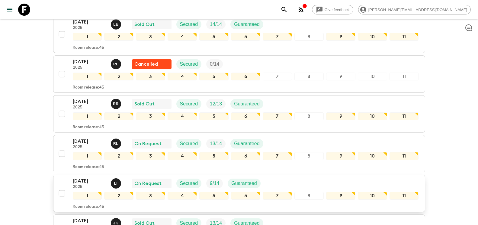 The image size is (478, 225). I want to click on p: Cancelled, so click(146, 64).